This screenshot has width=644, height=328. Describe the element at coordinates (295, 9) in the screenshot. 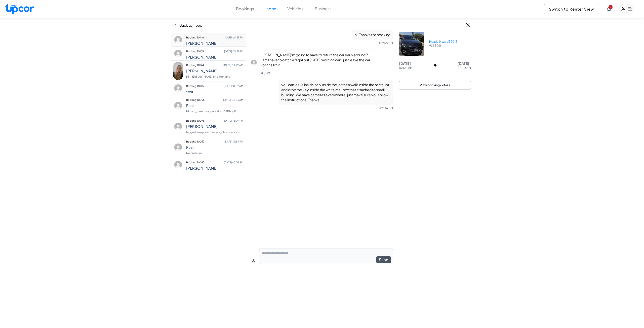

I see `button: Vehicles` at that location.